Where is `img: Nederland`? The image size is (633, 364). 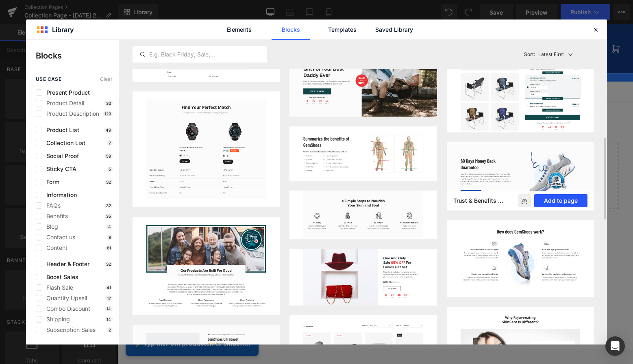
img: Nederland is located at coordinates (424, 24).